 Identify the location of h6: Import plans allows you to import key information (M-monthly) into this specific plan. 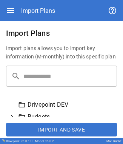
(61, 53).